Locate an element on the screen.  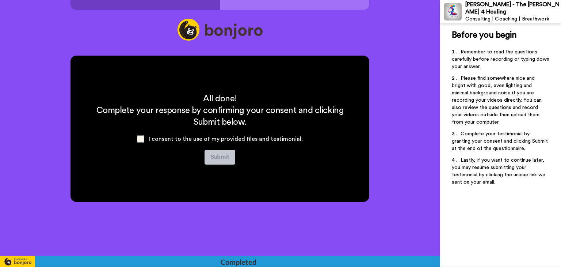
span: Before you begin is located at coordinates (484, 35).